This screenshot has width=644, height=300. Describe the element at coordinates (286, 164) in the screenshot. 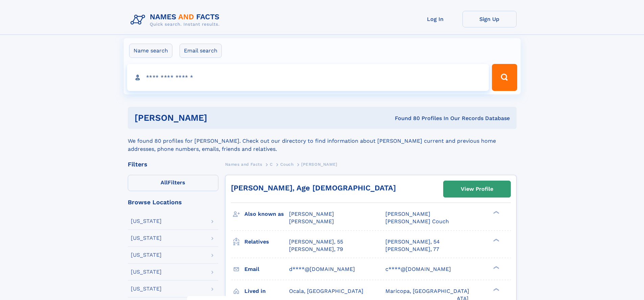

I see `a: Couch` at that location.